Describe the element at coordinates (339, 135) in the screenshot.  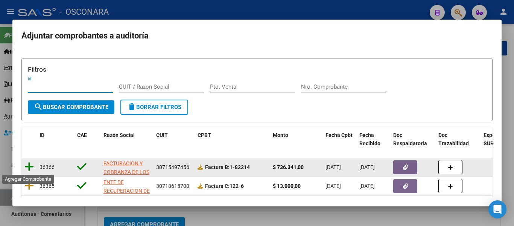
I see `span: Fecha Cpbt` at that location.